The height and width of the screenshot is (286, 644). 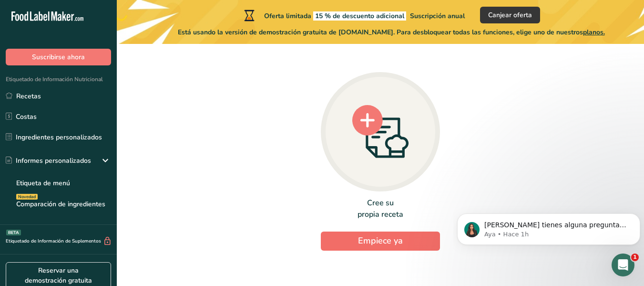 I want to click on font: Cree su, so click(x=380, y=203).